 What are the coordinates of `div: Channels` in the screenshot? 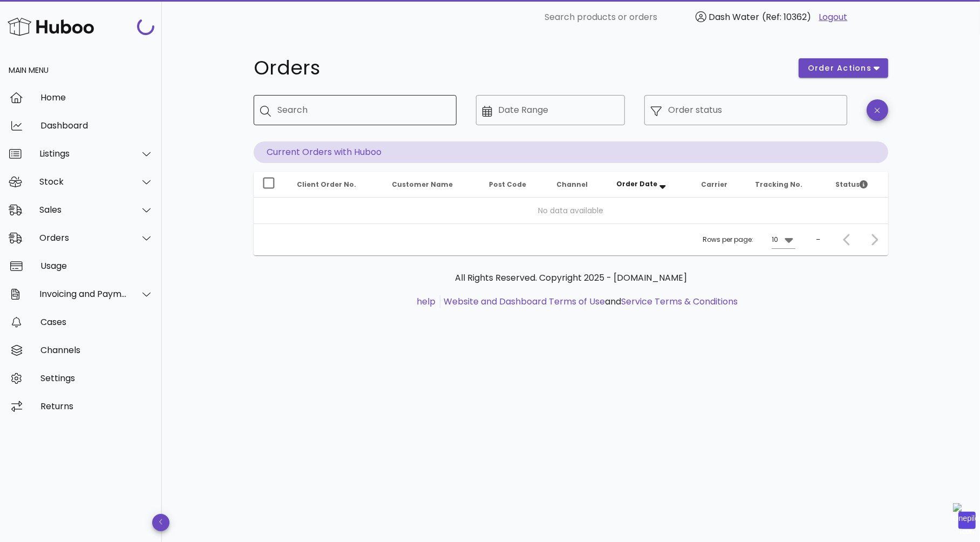 It's located at (97, 350).